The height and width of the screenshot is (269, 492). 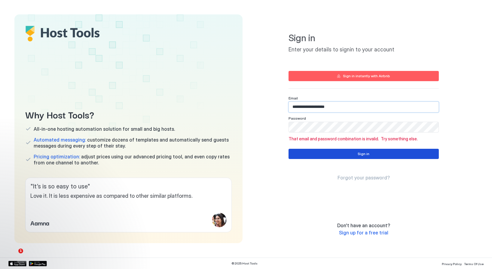 What do you see at coordinates (363, 225) in the screenshot?
I see `span: Don't have an account?` at bounding box center [363, 225].